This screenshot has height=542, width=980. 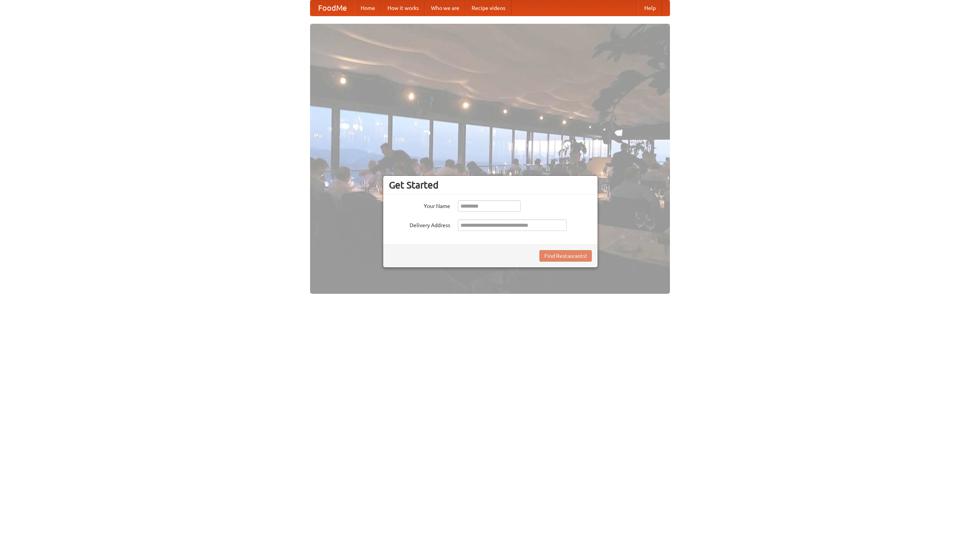 What do you see at coordinates (445, 8) in the screenshot?
I see `a: Who we are` at bounding box center [445, 8].